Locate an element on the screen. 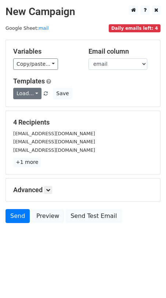 The width and height of the screenshot is (166, 298). h5: Variables is located at coordinates (45, 51).